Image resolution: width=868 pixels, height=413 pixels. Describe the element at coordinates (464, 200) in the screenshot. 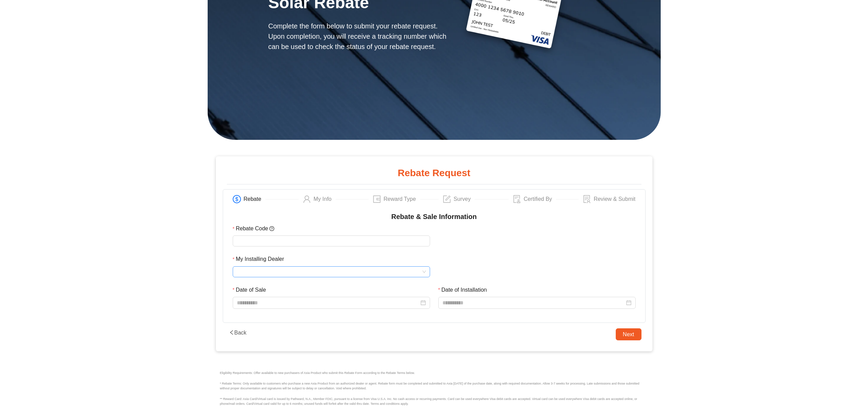

I see `div: Survey` at that location.